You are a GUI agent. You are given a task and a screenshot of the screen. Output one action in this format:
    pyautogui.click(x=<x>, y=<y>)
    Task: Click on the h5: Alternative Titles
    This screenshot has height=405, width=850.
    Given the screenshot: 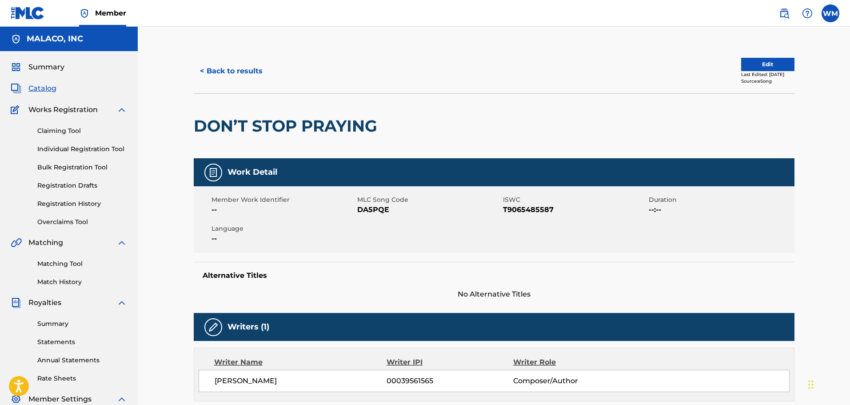 What is the action you would take?
    pyautogui.click(x=494, y=275)
    